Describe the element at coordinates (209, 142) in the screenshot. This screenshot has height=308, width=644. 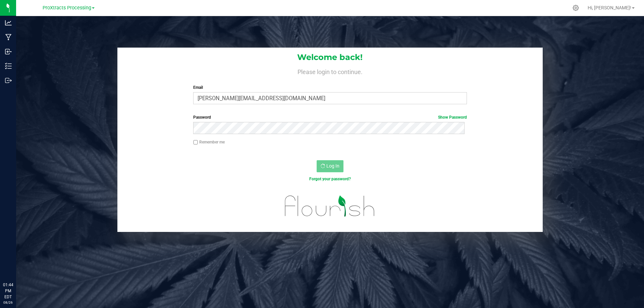
I see `label: Remember me` at that location.